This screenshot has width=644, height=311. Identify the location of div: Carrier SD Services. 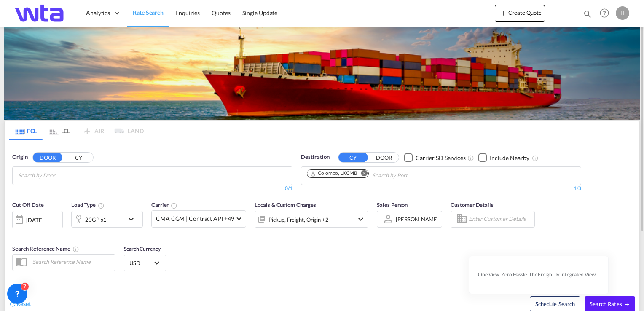
(440, 158).